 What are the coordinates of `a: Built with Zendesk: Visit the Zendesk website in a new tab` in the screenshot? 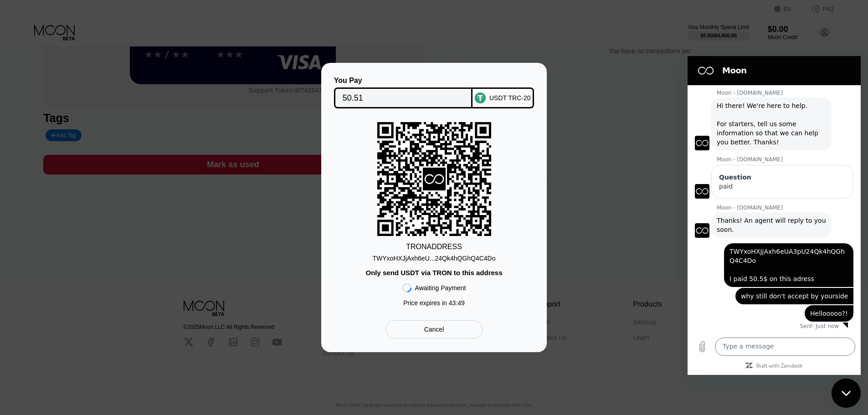 It's located at (92, 310).